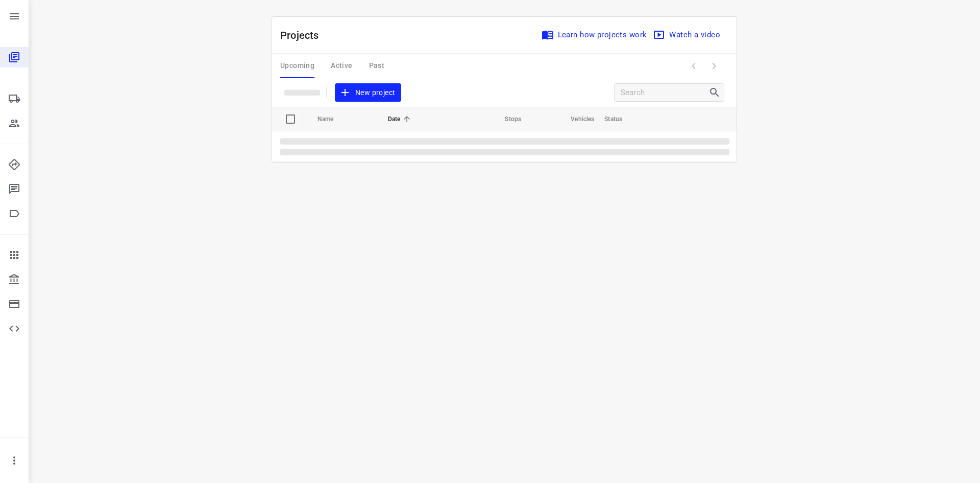 This screenshot has width=980, height=483. I want to click on span: Date, so click(401, 119).